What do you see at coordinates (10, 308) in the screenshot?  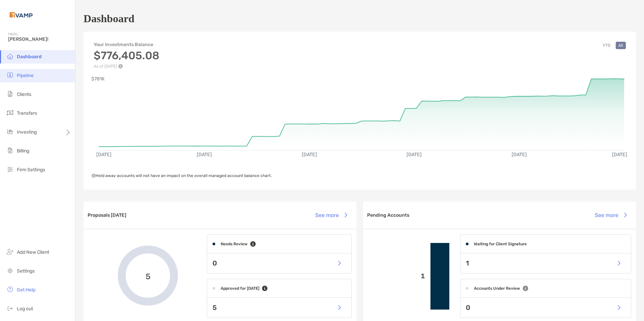 I see `img: logout icon` at bounding box center [10, 308].